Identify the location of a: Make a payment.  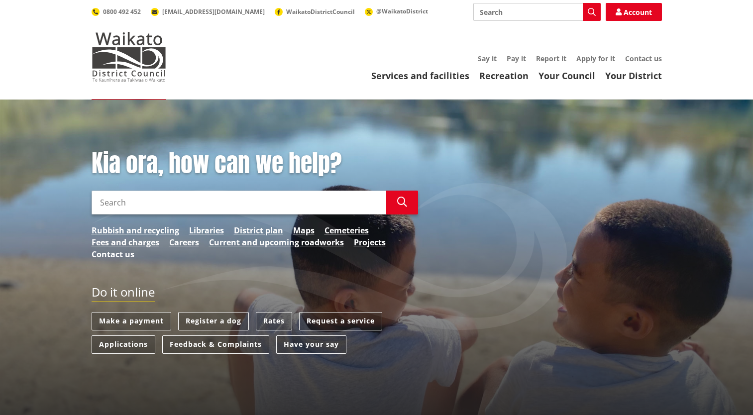
(131, 321).